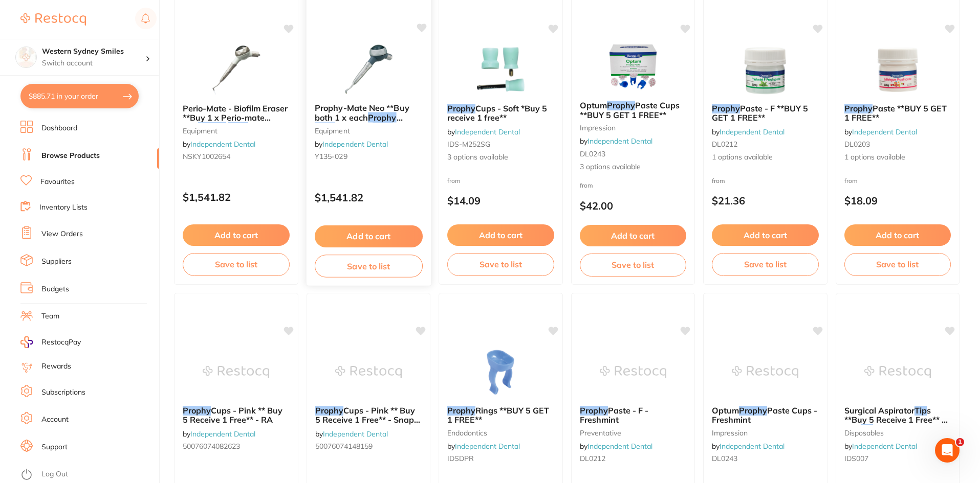 The height and width of the screenshot is (483, 980). I want to click on a: Restocq Logo, so click(53, 20).